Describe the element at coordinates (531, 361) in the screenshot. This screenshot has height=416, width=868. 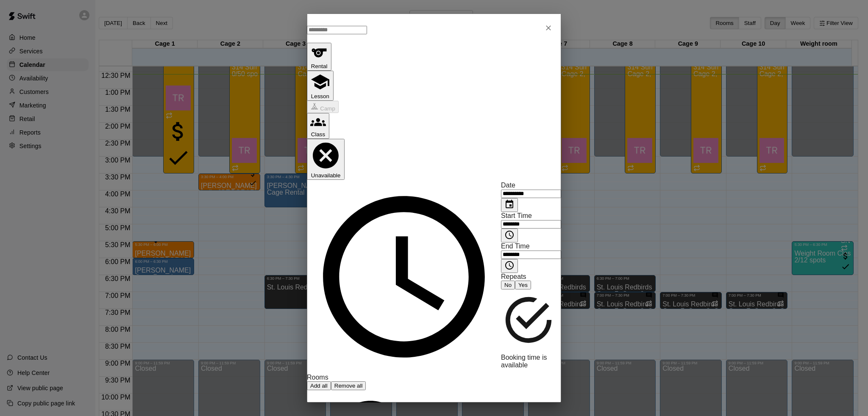
I see `div: Booking time is available` at that location.